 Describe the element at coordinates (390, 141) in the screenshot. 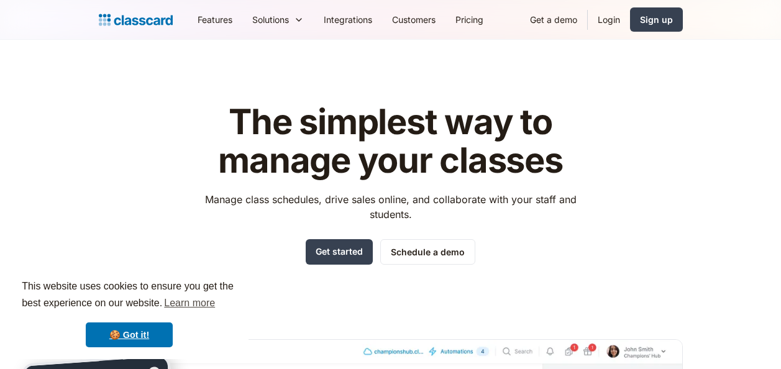

I see `h1: The simplest way to manage your classes` at that location.